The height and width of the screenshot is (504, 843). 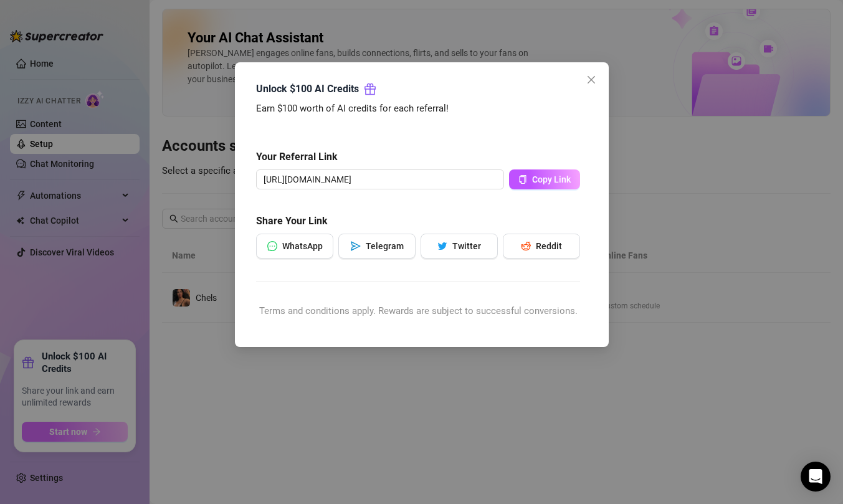 What do you see at coordinates (551, 179) in the screenshot?
I see `span: Copy Link` at bounding box center [551, 179].